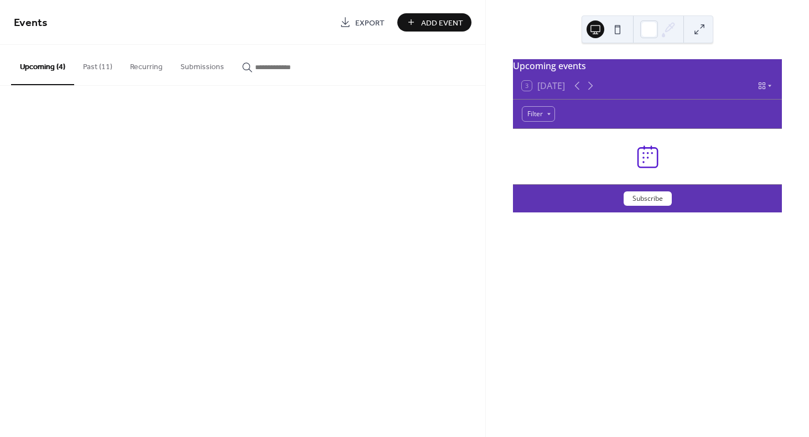 Image resolution: width=809 pixels, height=437 pixels. What do you see at coordinates (30, 23) in the screenshot?
I see `span: Events` at bounding box center [30, 23].